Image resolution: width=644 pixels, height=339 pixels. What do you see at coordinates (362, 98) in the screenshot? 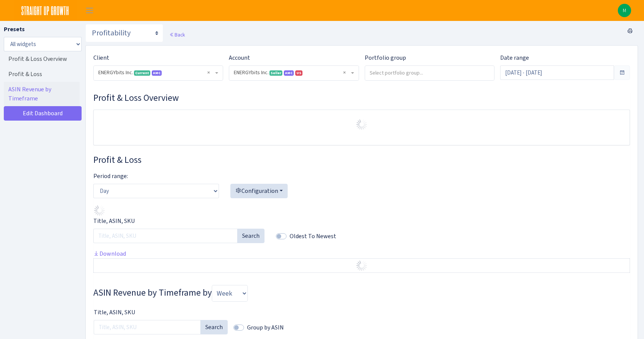
I see `h3: Widget #30` at bounding box center [362, 98].